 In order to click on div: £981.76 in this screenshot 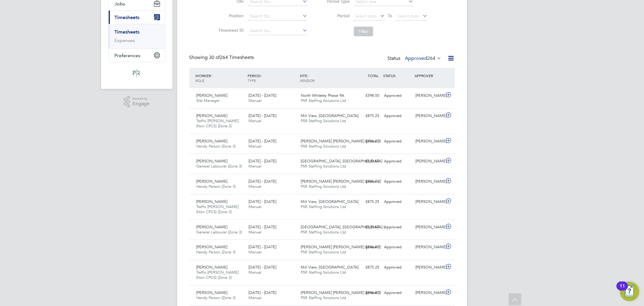, I will do `click(367, 181)`.